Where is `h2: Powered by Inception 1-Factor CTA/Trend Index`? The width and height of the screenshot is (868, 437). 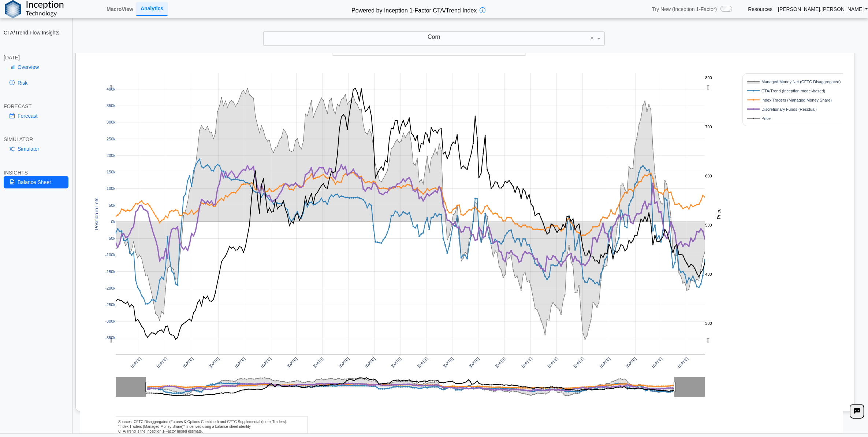
h2: Powered by Inception 1-Factor CTA/Trend Index is located at coordinates (414, 9).